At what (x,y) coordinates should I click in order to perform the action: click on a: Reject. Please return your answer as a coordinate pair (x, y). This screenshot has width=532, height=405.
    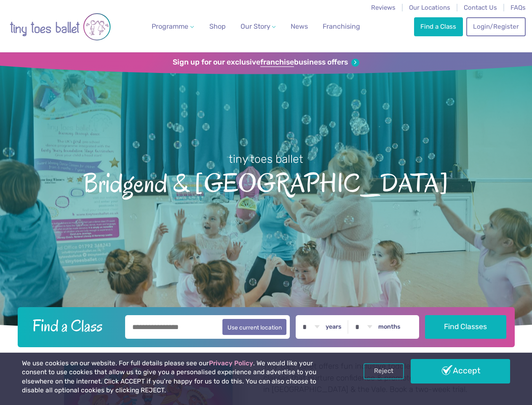
    Looking at the image, I should click on (384, 371).